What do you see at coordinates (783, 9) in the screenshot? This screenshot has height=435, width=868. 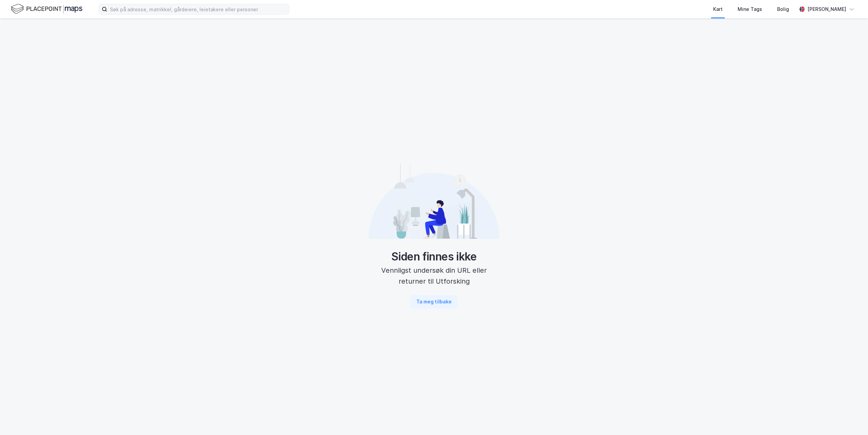 I see `div: Bolig` at bounding box center [783, 9].